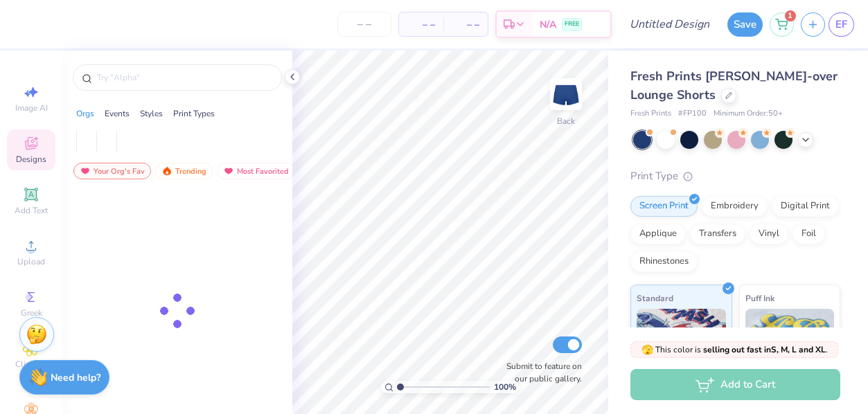 The width and height of the screenshot is (868, 414). I want to click on span: Add Text, so click(31, 210).